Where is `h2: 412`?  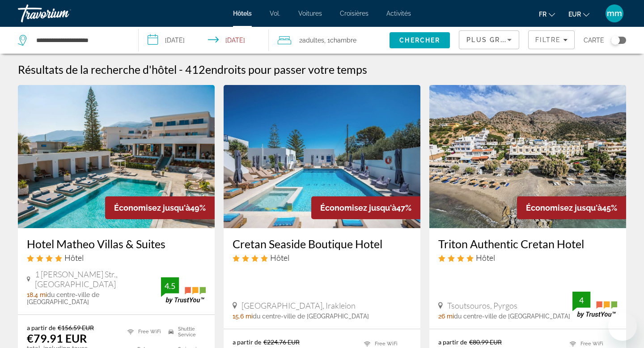 h2: 412 is located at coordinates (276, 69).